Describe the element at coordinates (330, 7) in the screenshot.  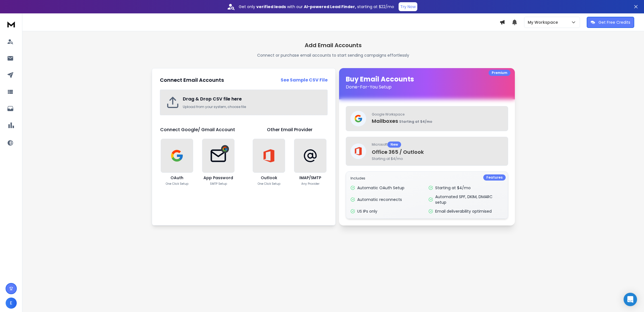
I see `strong: AI-powered Lead Finder,` at that location.